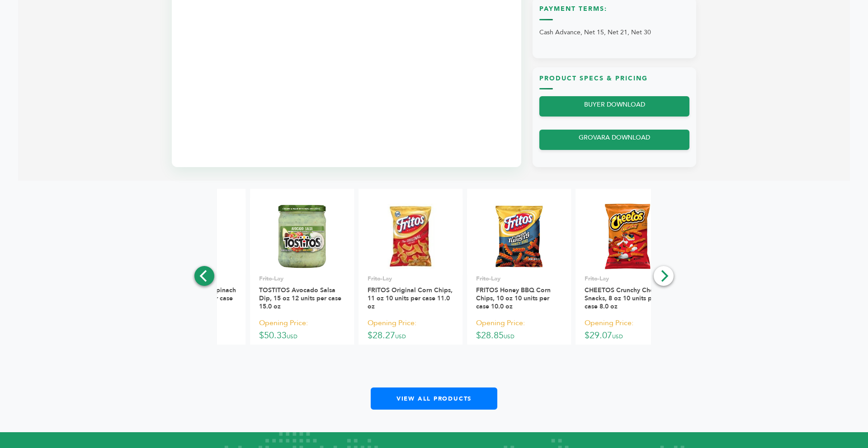 Image resolution: width=868 pixels, height=448 pixels. Describe the element at coordinates (614, 12) in the screenshot. I see `h3: Payment Terms:` at that location.